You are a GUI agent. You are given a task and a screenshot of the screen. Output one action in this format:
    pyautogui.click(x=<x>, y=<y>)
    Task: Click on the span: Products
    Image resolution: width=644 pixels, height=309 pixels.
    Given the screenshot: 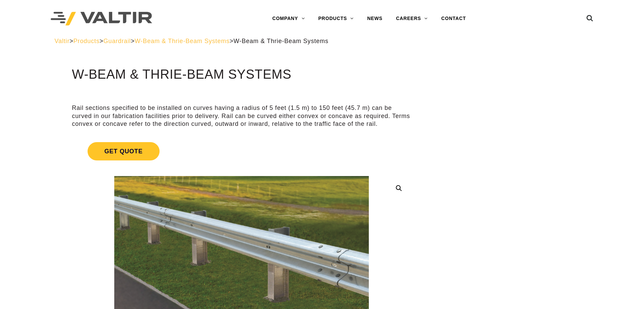 What is the action you would take?
    pyautogui.click(x=86, y=41)
    